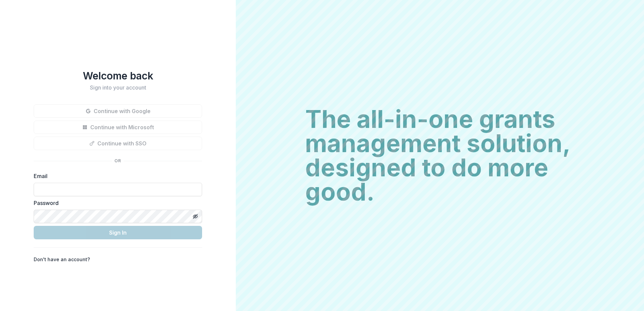  Describe the element at coordinates (116, 203) in the screenshot. I see `label: Password` at that location.